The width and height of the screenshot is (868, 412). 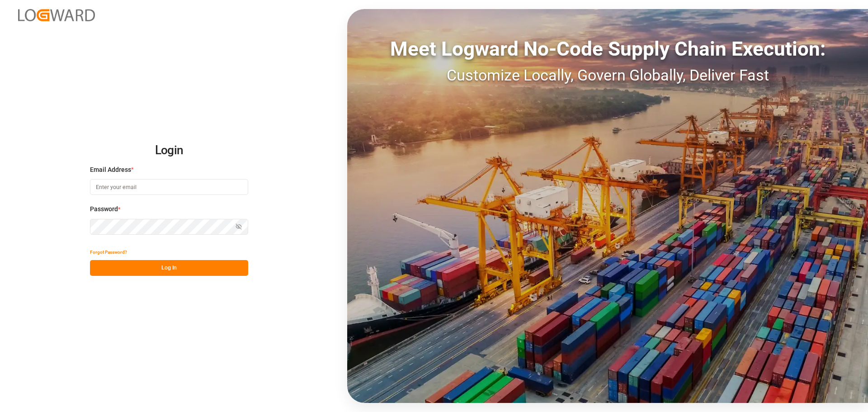 What do you see at coordinates (608, 75) in the screenshot?
I see `div: Customize Locally, Govern Globally, Deliver Fast` at bounding box center [608, 75].